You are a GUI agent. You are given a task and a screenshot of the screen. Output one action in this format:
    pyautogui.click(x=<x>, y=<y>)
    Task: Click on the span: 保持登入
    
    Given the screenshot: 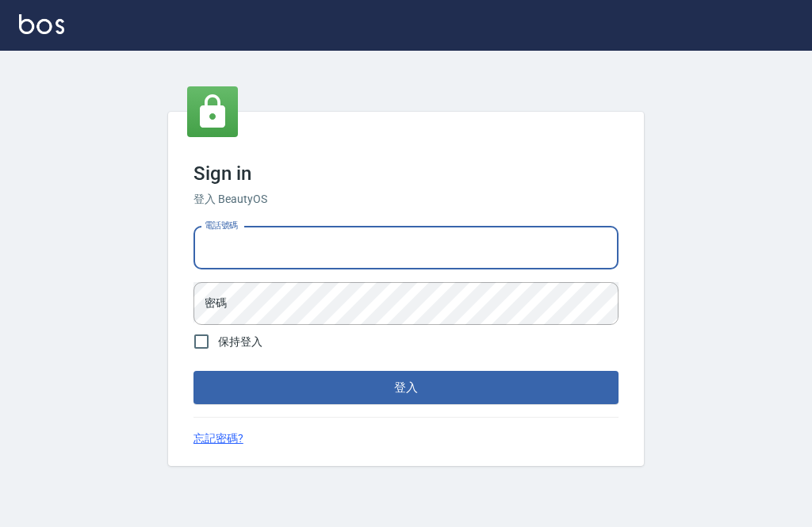 What is the action you would take?
    pyautogui.click(x=240, y=341)
    